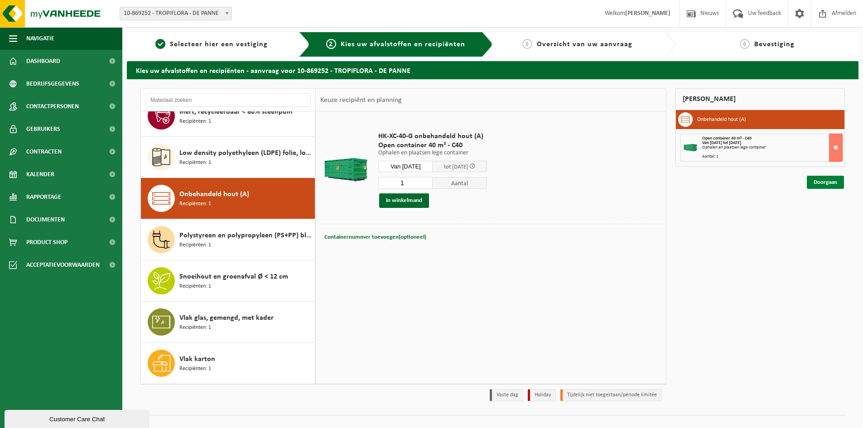 This screenshot has width=863, height=428. Describe the element at coordinates (433, 136) in the screenshot. I see `span: HK-XC-40-G onbehandeld hout (A)` at that location.